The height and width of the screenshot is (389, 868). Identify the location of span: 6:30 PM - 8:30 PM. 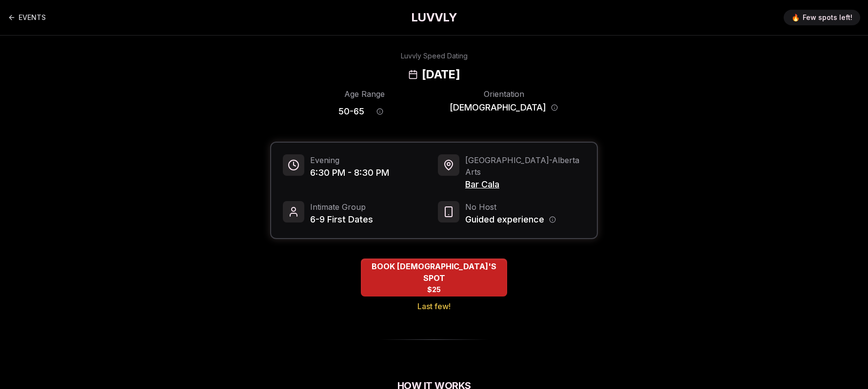
(350, 173).